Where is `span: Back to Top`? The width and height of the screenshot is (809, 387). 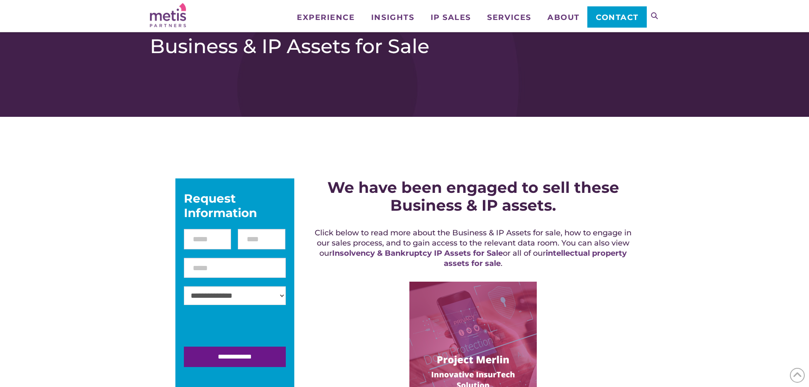
span: Back to Top is located at coordinates (797, 375).